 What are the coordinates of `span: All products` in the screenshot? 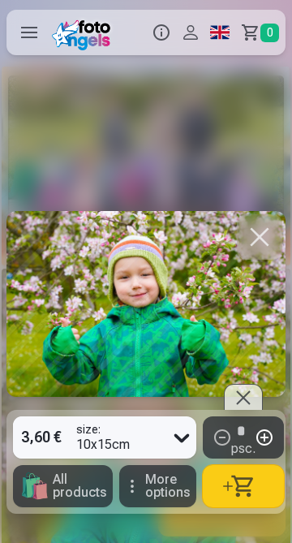 It's located at (80, 486).